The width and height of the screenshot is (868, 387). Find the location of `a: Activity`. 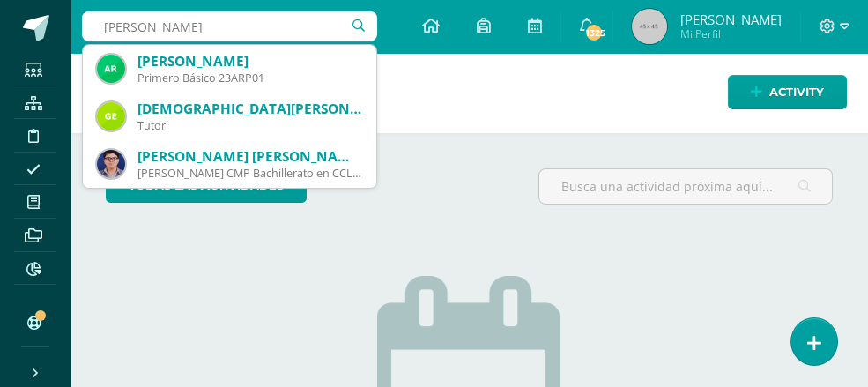

a: Activity is located at coordinates (787, 92).